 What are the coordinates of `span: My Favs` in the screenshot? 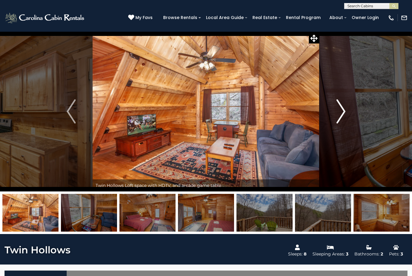 It's located at (144, 18).